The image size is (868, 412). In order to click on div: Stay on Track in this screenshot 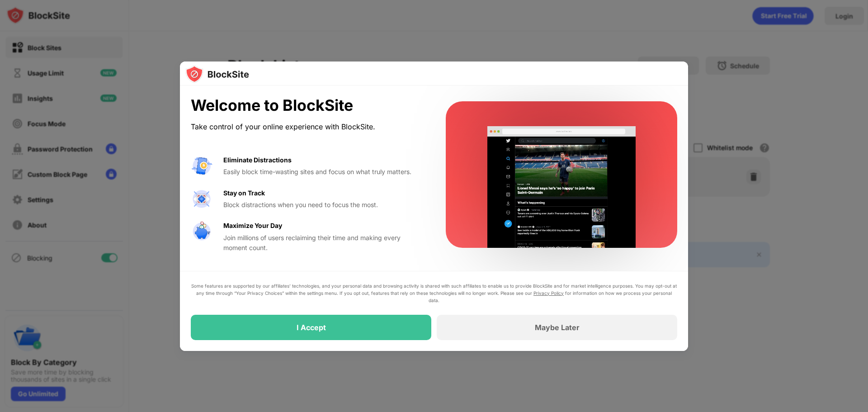, I will do `click(244, 193)`.